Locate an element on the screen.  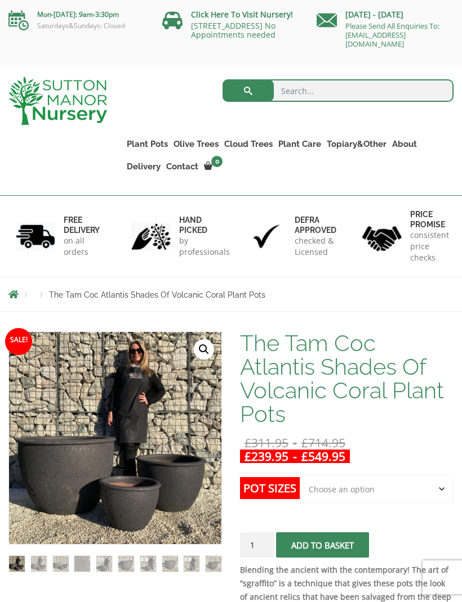
bdi: 239.95 is located at coordinates (266, 457).